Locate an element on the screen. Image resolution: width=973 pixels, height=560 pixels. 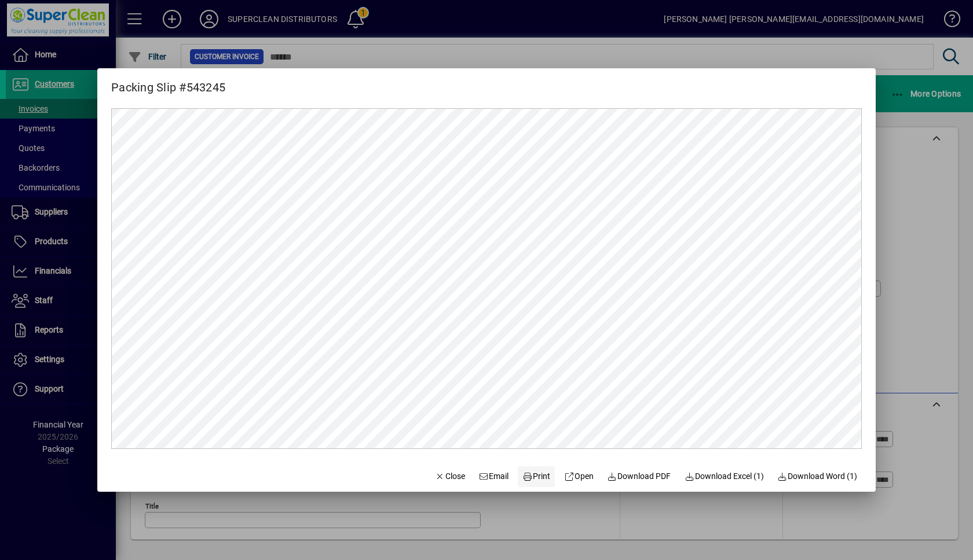
button: Print is located at coordinates (536, 477).